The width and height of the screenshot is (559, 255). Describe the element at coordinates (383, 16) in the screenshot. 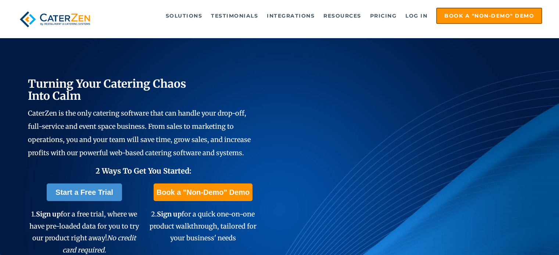

I see `a: Pricing` at that location.